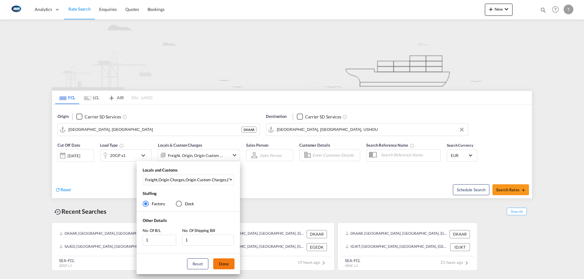 Image resolution: width=584 pixels, height=279 pixels. What do you see at coordinates (155, 221) in the screenshot?
I see `span: Other Details` at bounding box center [155, 221].